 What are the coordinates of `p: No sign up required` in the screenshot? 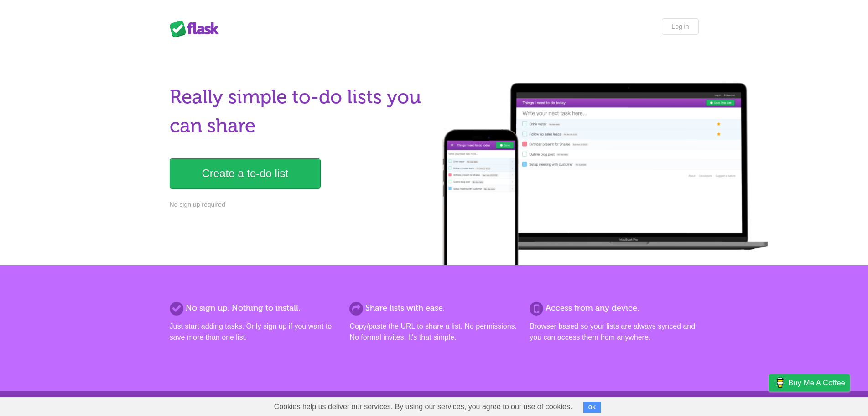 It's located at (299, 205).